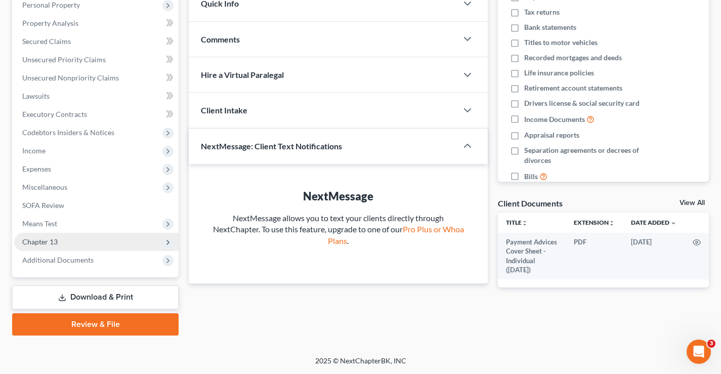 The image size is (721, 374). Describe the element at coordinates (271, 146) in the screenshot. I see `span: NextMessage: Client Text Notifications` at that location.